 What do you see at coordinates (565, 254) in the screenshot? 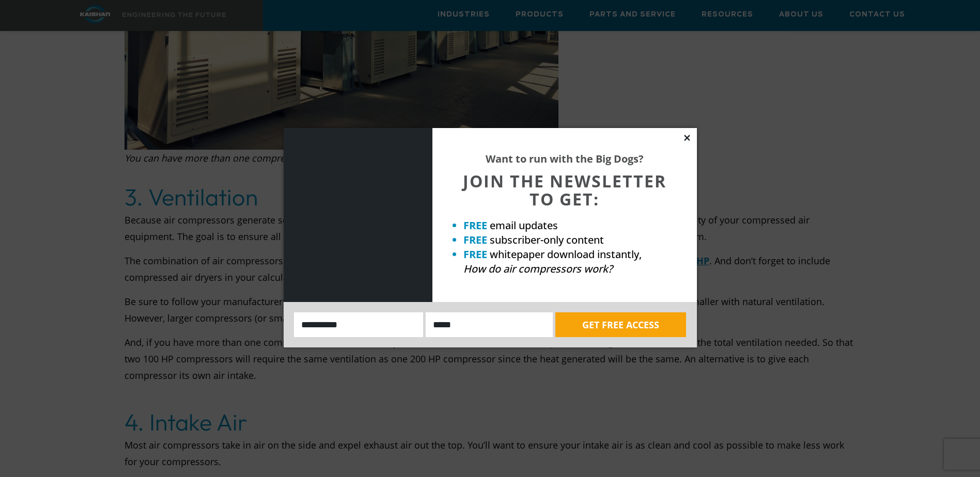
I see `span: whitepaper download instantly,` at bounding box center [565, 254].